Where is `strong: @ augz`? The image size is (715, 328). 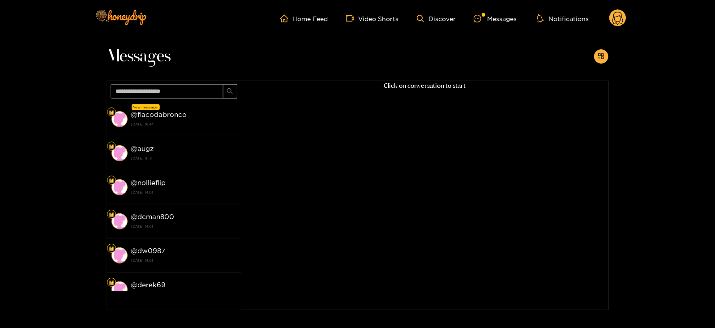
strong: @ augz is located at coordinates (142, 148).